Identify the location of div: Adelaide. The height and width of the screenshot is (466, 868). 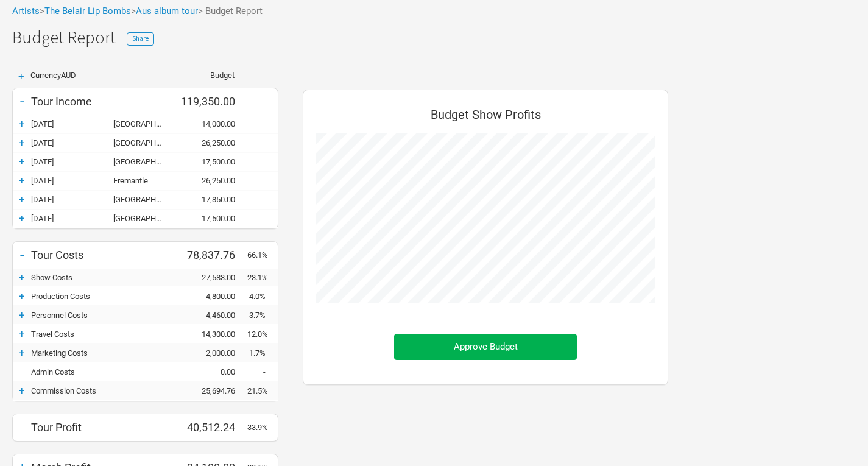
(144, 162).